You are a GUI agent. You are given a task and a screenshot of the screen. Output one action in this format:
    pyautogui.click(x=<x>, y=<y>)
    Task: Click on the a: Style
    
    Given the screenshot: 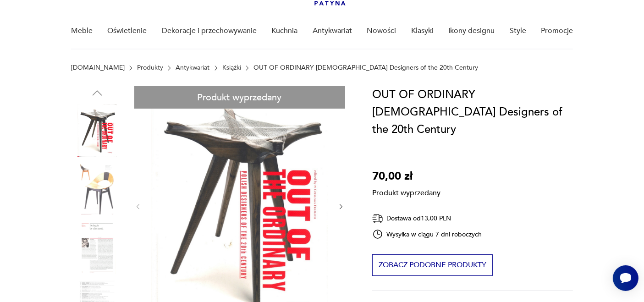 What is the action you would take?
    pyautogui.click(x=518, y=31)
    